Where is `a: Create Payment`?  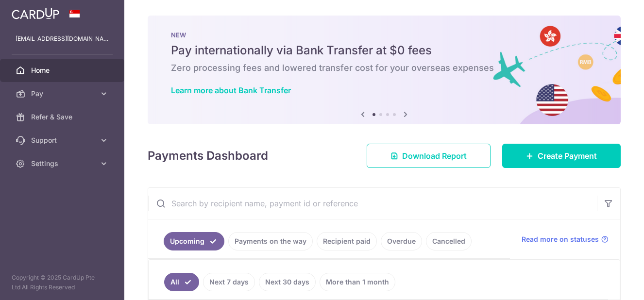
a: Create Payment is located at coordinates (561, 156).